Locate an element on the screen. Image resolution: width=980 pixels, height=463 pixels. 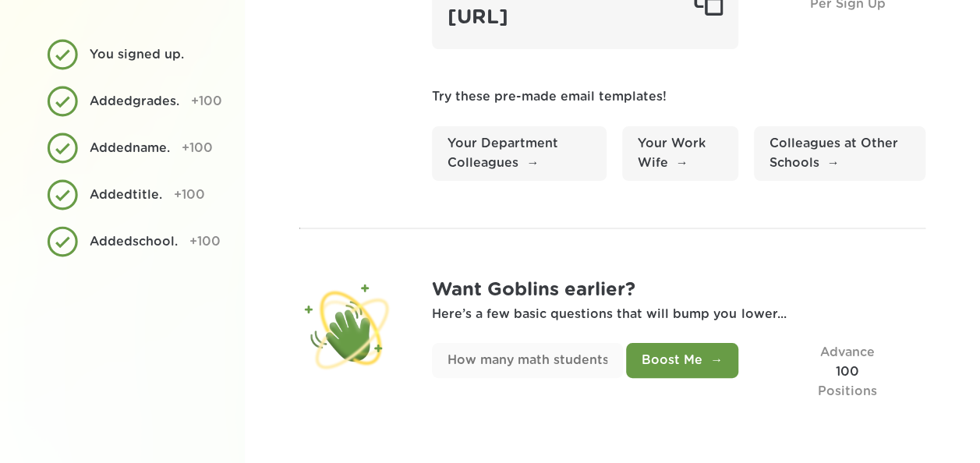
p: Try these pre-made email templates! is located at coordinates (679, 97).